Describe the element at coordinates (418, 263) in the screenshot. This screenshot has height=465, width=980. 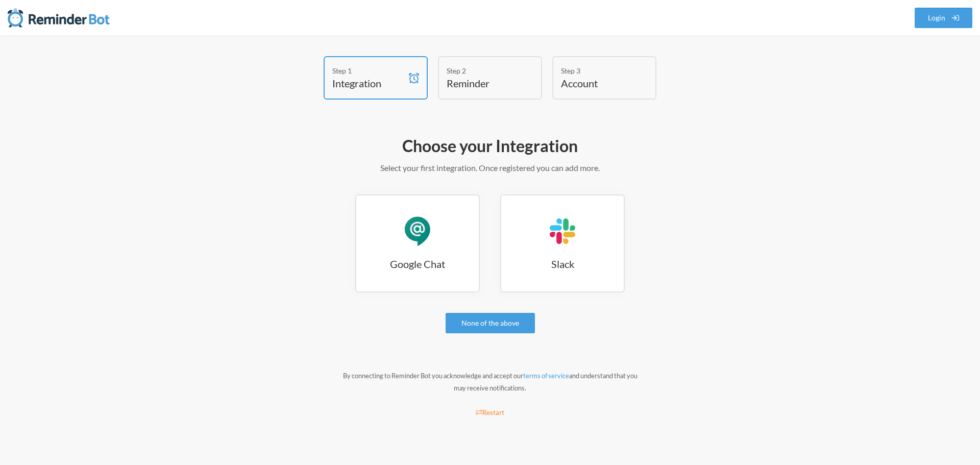
I see `h3: Google Chat` at that location.